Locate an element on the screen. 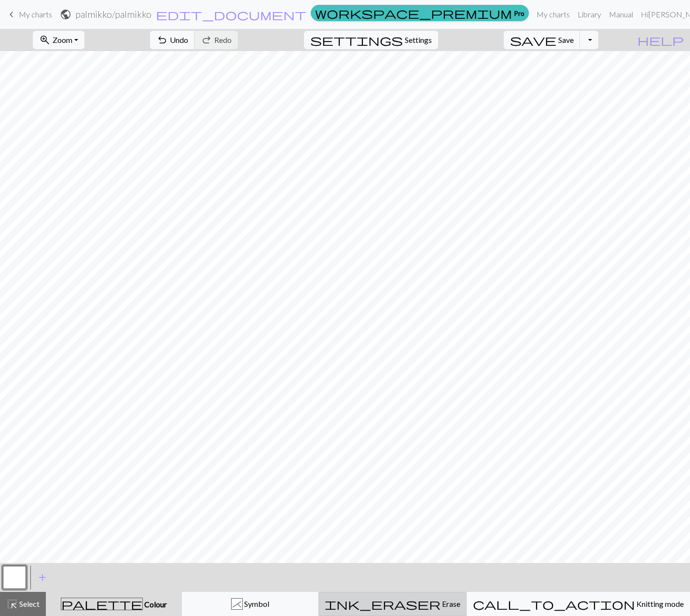 This screenshot has height=616, width=690. span: workspace_premium is located at coordinates (413, 13).